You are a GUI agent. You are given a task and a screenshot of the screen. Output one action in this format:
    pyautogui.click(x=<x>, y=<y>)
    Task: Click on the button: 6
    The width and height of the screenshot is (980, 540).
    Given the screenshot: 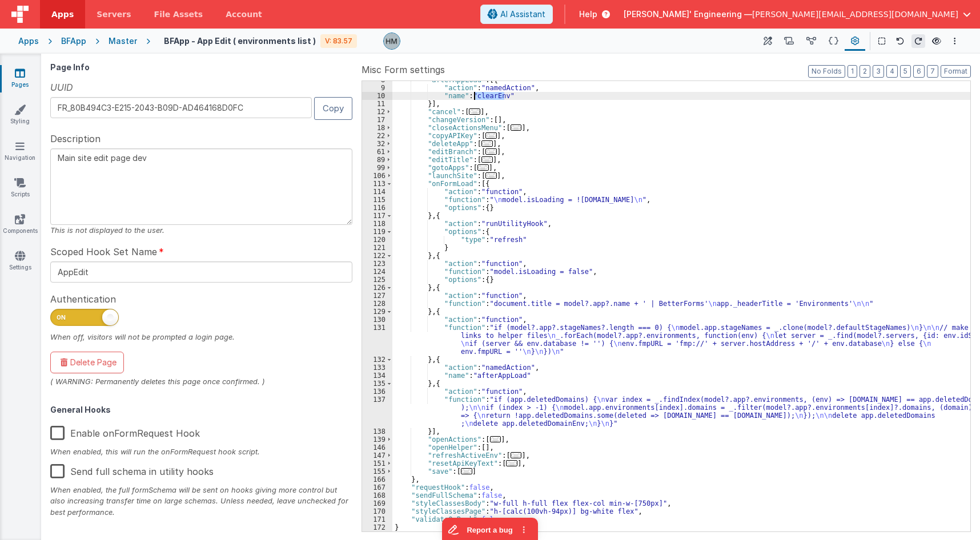 What is the action you would take?
    pyautogui.click(x=919, y=71)
    